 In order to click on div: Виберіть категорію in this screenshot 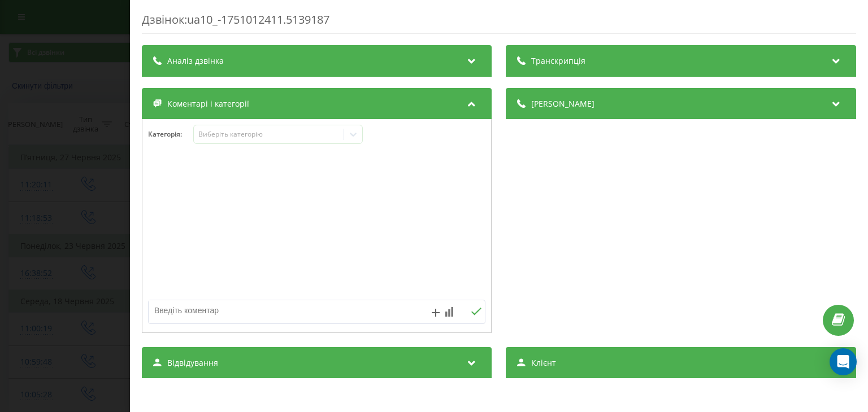, I will do `click(269, 135)`.